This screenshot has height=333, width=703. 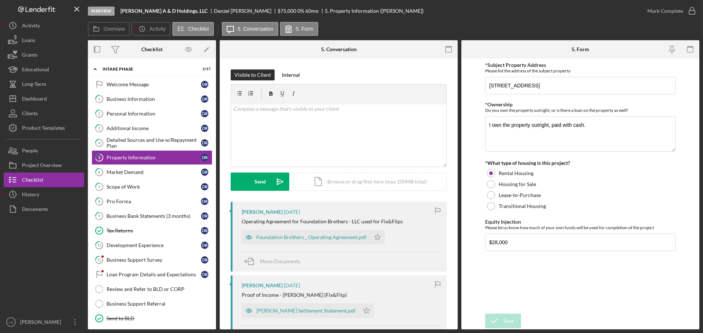 What do you see at coordinates (159, 289) in the screenshot?
I see `div: Review and Refer to BLD or CORP` at bounding box center [159, 289].